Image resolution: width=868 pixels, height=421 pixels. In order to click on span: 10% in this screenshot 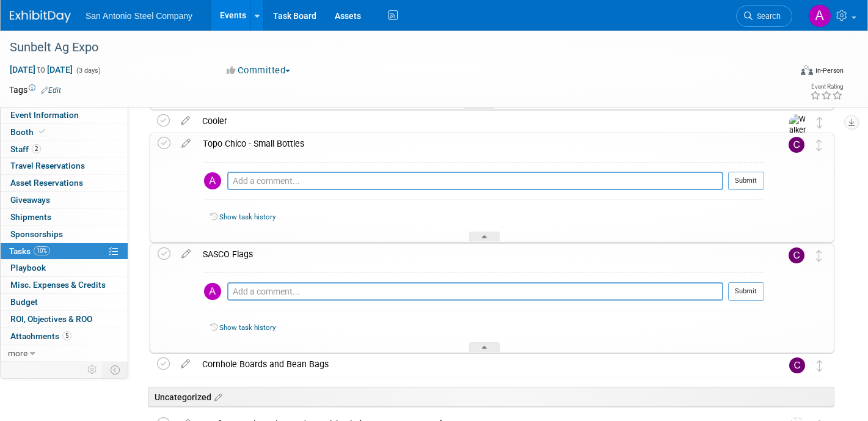, I will do `click(41, 251)`.